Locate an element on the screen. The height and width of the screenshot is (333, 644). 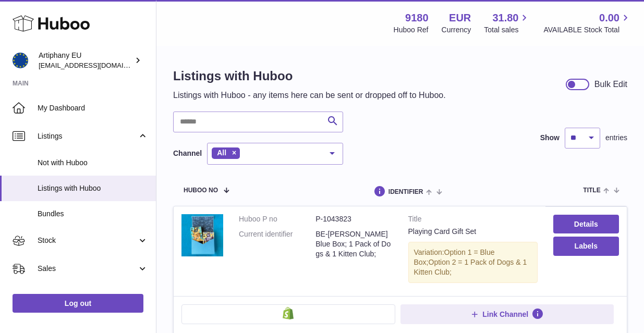
span: Option 1 = Blue Box; is located at coordinates (454, 257).